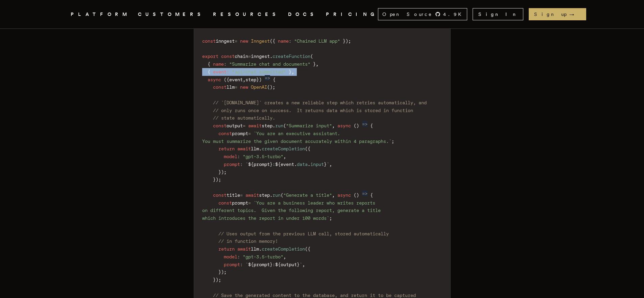 The image size is (644, 298). I want to click on span: "Chained LLM app", so click(317, 41).